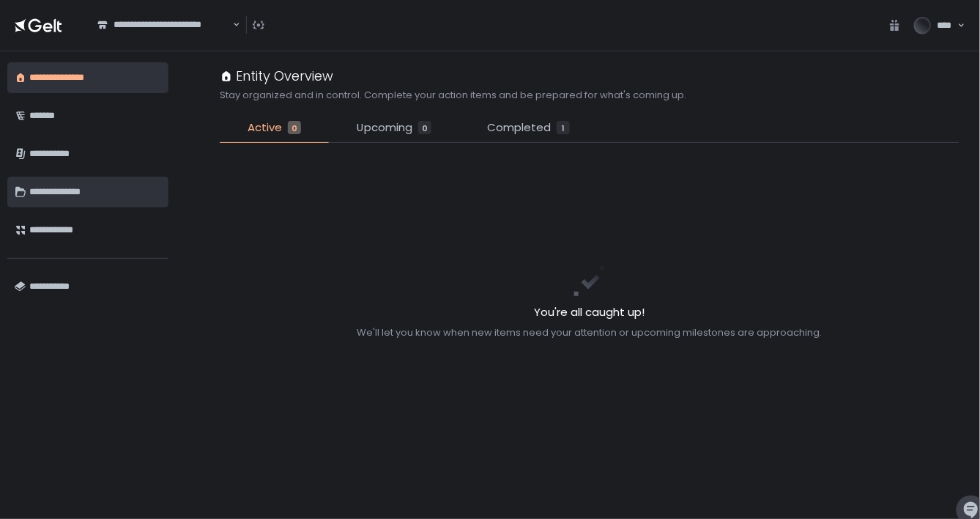  Describe the element at coordinates (385, 128) in the screenshot. I see `span: Upcoming` at that location.